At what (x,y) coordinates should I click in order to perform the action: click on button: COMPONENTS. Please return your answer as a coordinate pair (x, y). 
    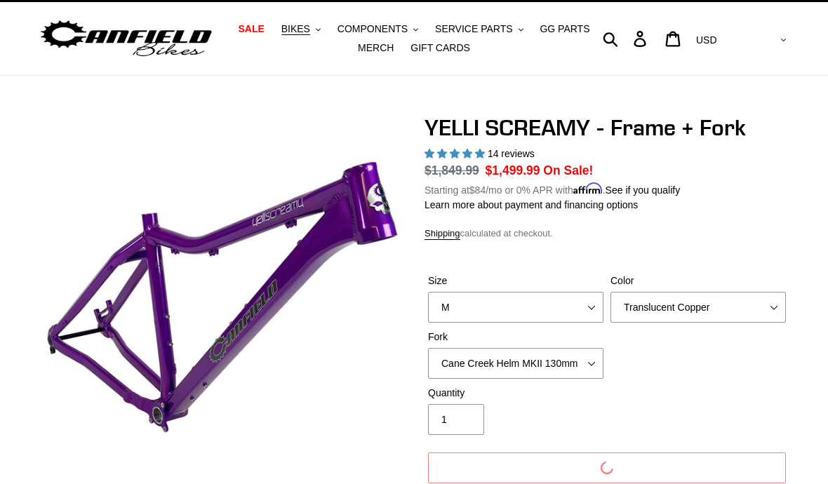
    Looking at the image, I should click on (377, 29).